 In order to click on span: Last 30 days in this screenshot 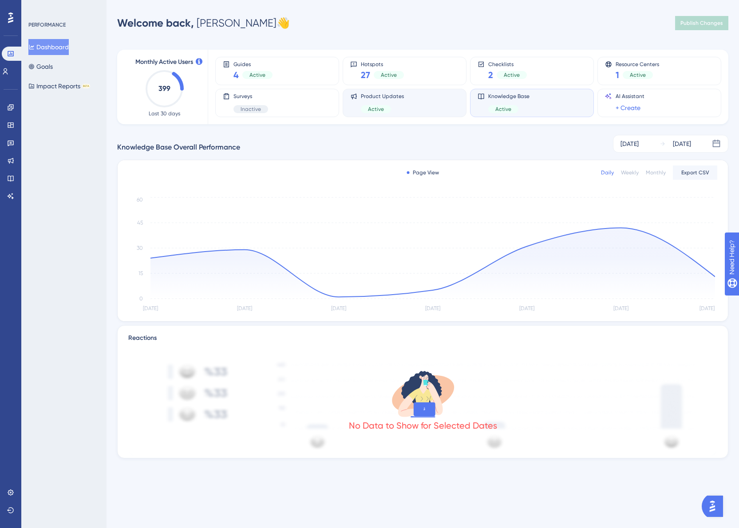, I will do `click(164, 114)`.